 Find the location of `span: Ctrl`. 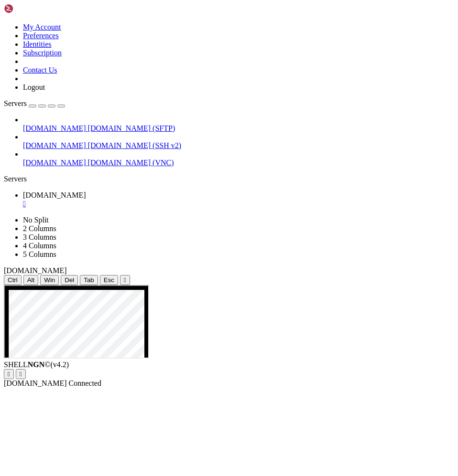

span: Ctrl is located at coordinates (12, 280).